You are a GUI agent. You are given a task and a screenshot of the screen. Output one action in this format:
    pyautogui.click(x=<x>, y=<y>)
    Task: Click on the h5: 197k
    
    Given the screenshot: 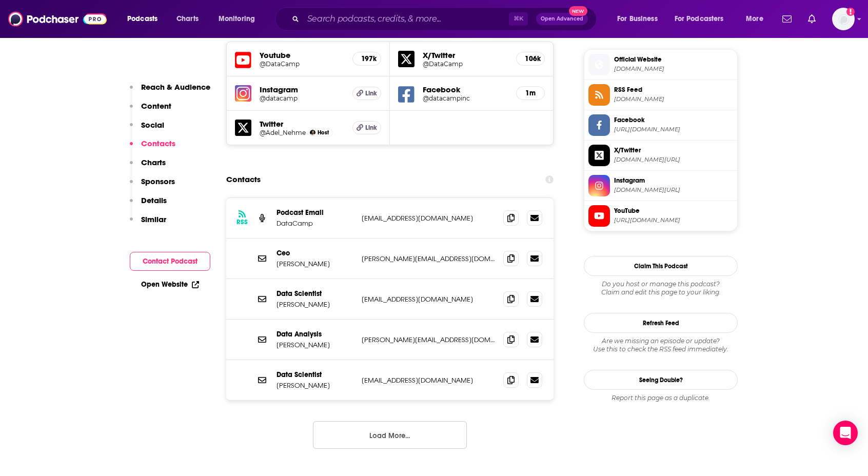 What is the action you would take?
    pyautogui.click(x=367, y=58)
    